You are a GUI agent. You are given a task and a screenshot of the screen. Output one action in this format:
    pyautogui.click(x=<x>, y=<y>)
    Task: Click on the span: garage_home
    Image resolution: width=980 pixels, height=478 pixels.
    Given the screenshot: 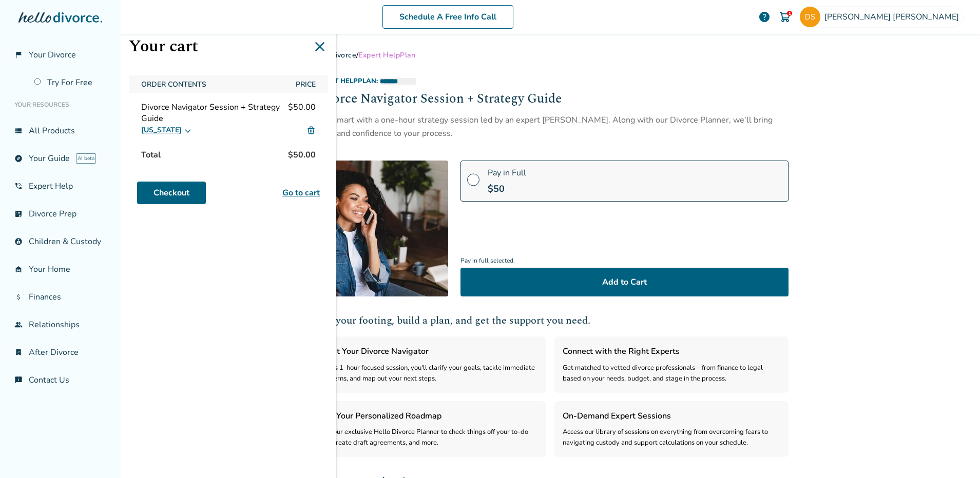 What is the action you would take?
    pyautogui.click(x=19, y=270)
    